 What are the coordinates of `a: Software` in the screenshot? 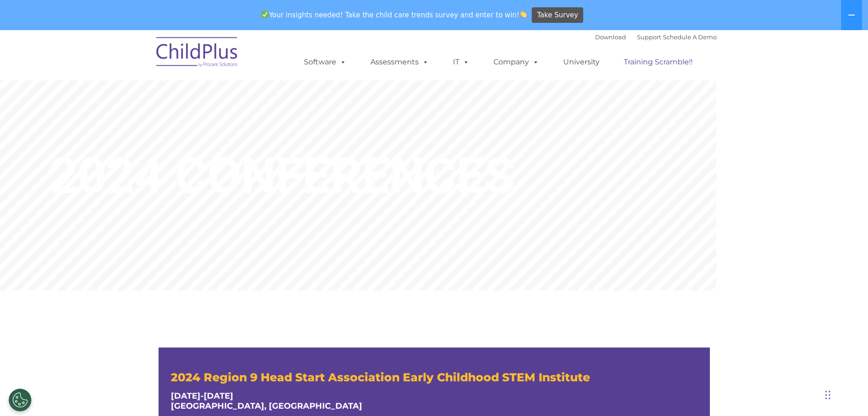 It's located at (325, 62).